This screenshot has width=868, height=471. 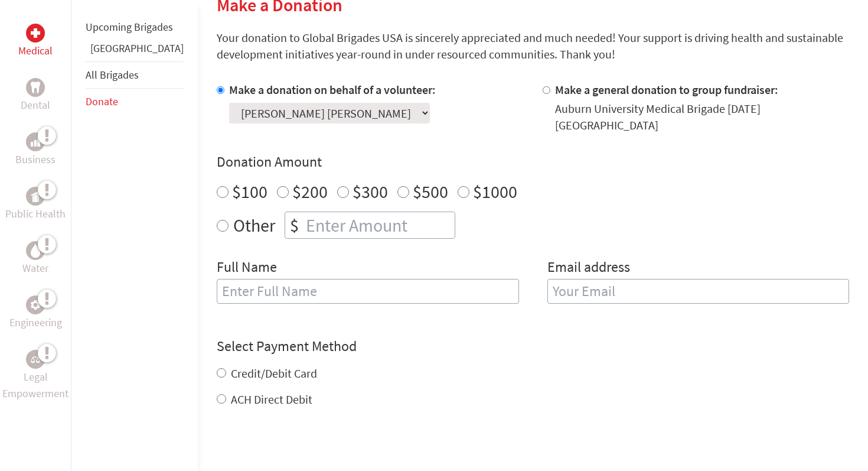 I want to click on label: Email address, so click(x=589, y=268).